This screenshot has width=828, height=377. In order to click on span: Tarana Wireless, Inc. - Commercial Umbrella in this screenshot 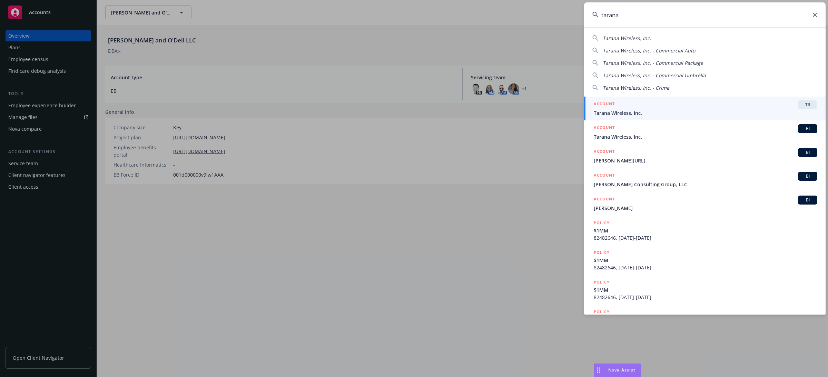, I will do `click(654, 75)`.